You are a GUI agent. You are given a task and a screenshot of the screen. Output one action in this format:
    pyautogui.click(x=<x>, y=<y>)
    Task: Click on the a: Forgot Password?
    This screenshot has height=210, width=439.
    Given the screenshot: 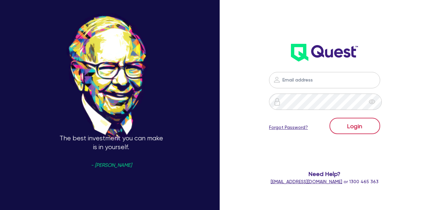 What is the action you would take?
    pyautogui.click(x=288, y=127)
    